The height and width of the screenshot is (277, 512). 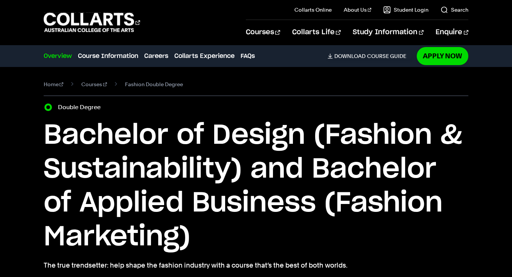 What do you see at coordinates (256, 265) in the screenshot?
I see `p: The true trendsetter: help shape the fashion industry with a course that’s the best of both worlds.` at bounding box center [256, 265].